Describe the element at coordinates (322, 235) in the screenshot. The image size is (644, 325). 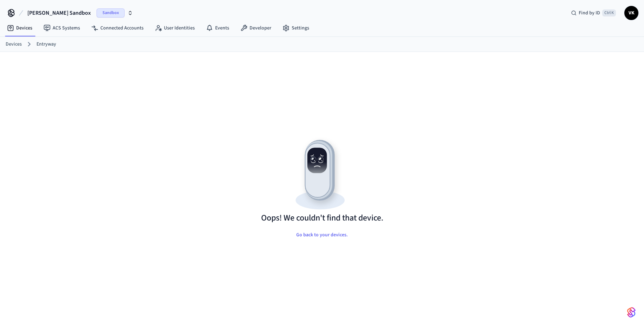
I see `button: Go back to your devices.` at that location.